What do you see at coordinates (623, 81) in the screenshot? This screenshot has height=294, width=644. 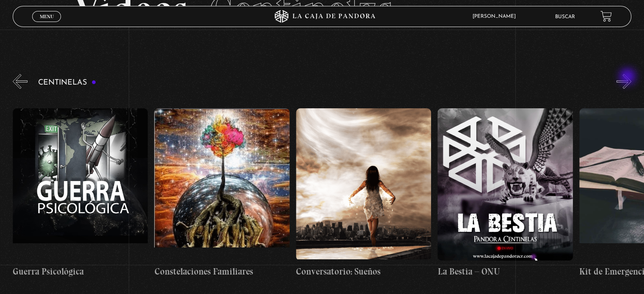 I see `button: Next` at bounding box center [623, 81].